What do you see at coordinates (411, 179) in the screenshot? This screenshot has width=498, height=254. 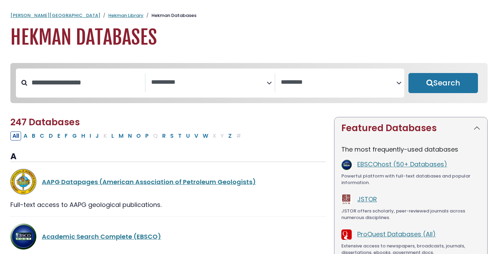 I see `div: Powerful platform with full-text databases and popular information.` at bounding box center [411, 179].